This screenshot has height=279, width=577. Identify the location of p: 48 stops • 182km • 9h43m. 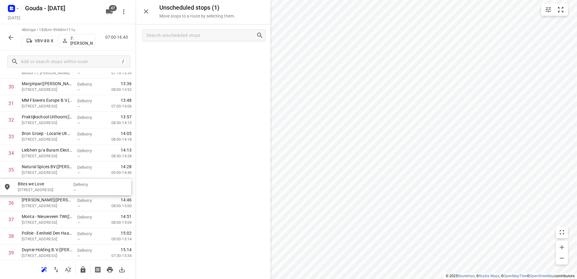
(59, 30).